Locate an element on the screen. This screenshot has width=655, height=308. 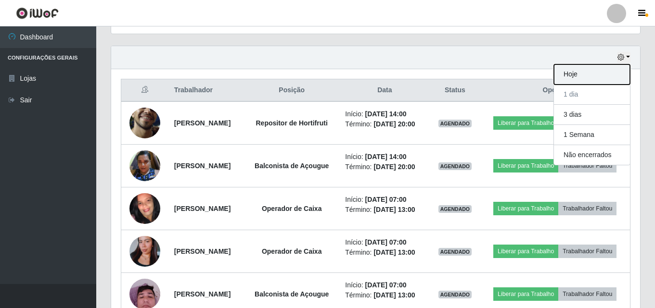
th: Posição is located at coordinates (292, 90).